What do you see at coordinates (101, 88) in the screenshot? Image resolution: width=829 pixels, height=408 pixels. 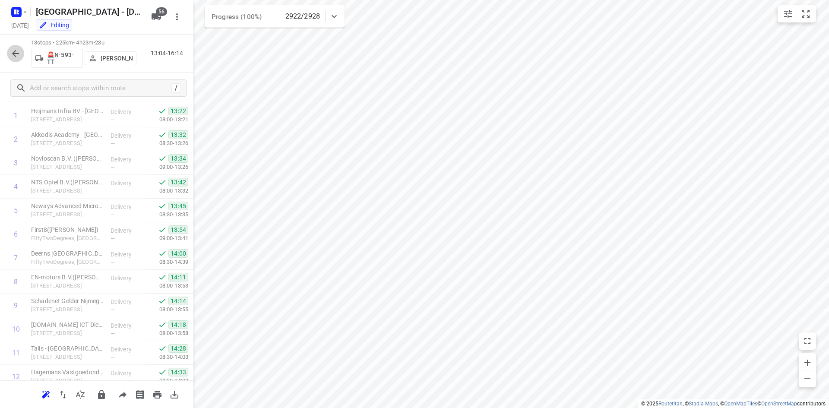 I see `input: Add or search stops within route` at bounding box center [101, 88].